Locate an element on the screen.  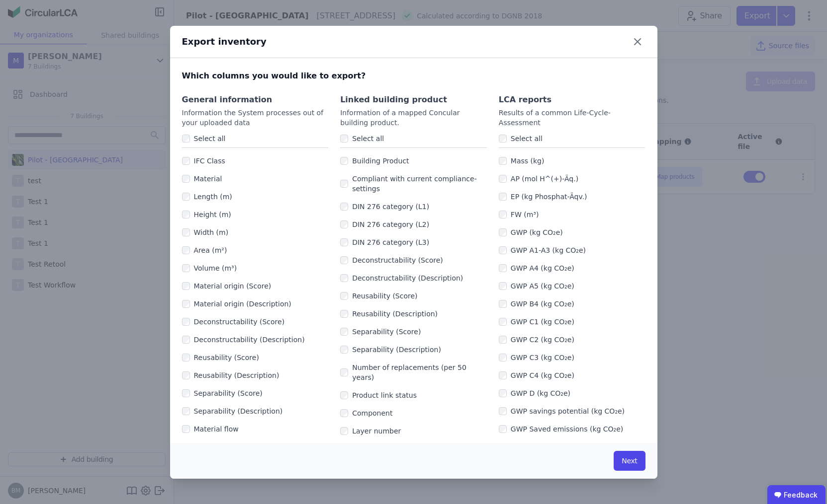
label: Mass (kg) is located at coordinates (526, 161).